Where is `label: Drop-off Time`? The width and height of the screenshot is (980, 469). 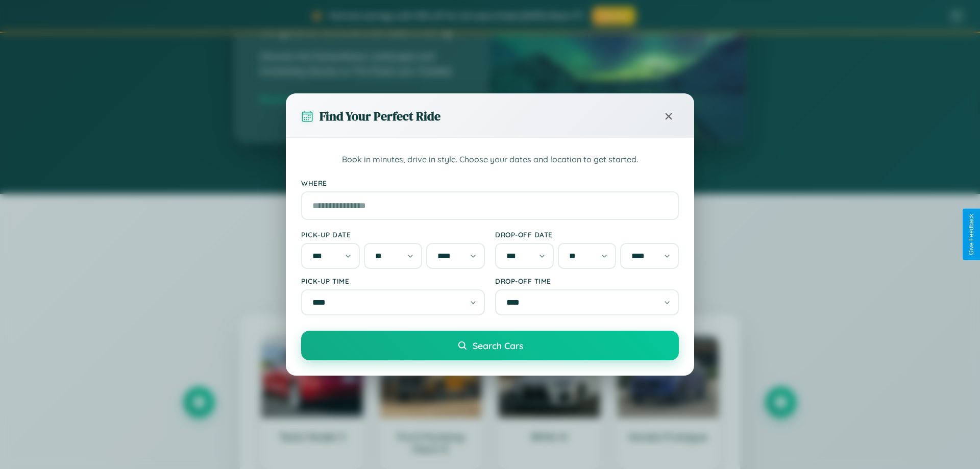
label: Drop-off Time is located at coordinates (587, 281).